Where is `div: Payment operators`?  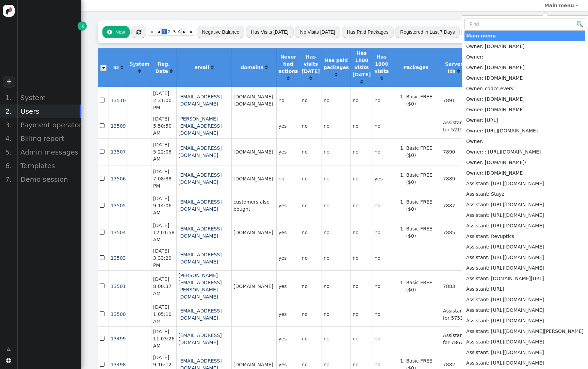 div: Payment operators is located at coordinates (49, 125).